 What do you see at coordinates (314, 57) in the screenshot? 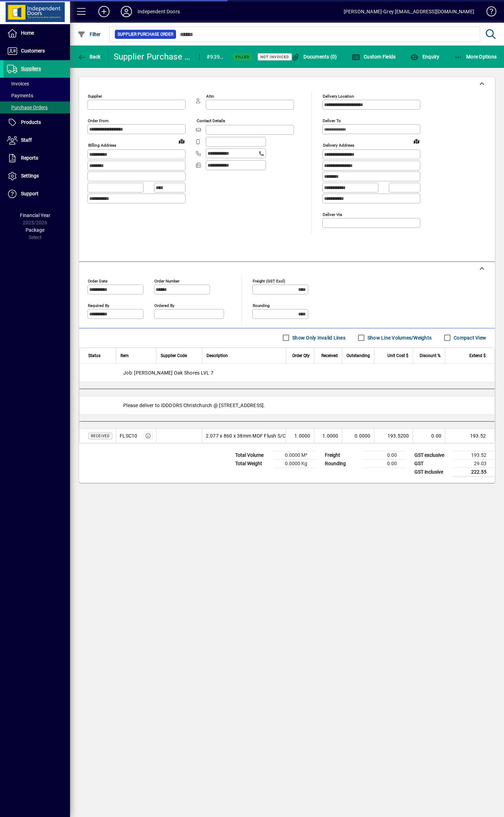
I see `button: Documents (0)` at bounding box center [314, 57].